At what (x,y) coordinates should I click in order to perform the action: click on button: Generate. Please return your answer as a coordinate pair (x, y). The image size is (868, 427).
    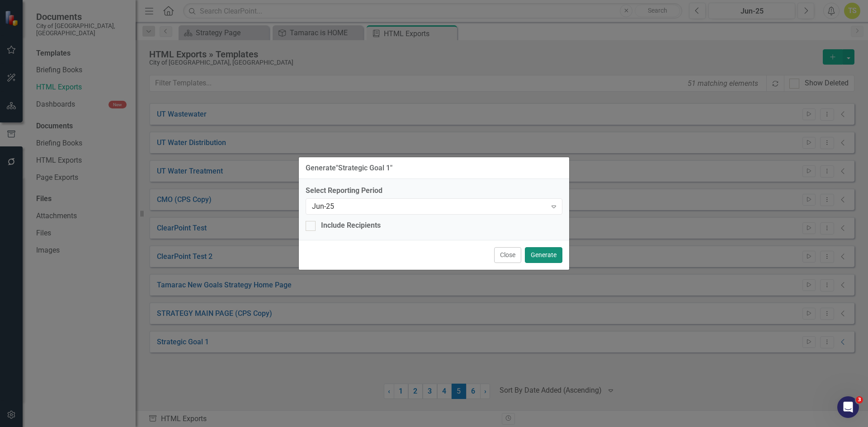
    Looking at the image, I should click on (543, 255).